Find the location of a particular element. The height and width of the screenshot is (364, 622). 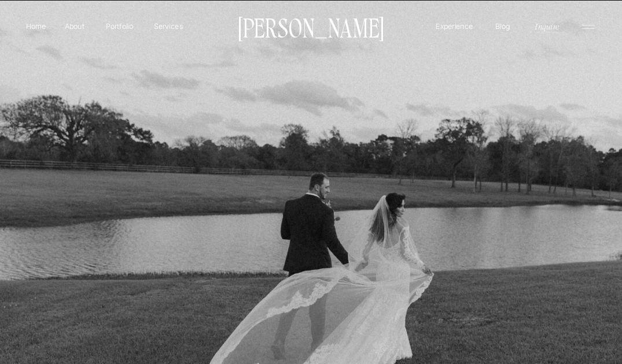

a: About is located at coordinates (74, 26).